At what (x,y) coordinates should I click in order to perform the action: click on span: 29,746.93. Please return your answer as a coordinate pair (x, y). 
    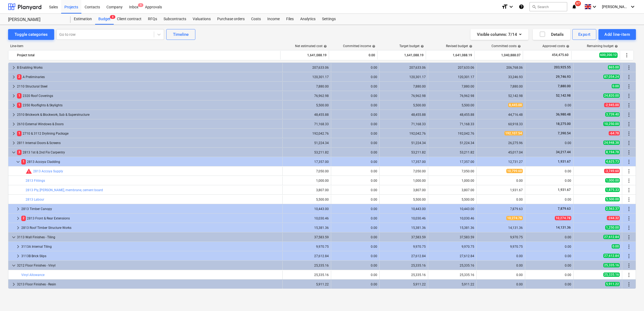
    Looking at the image, I should click on (564, 77).